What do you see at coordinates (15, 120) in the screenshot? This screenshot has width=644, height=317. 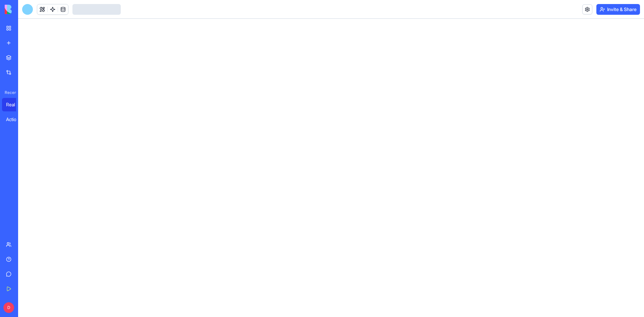 I see `div: Action` at bounding box center [15, 120].